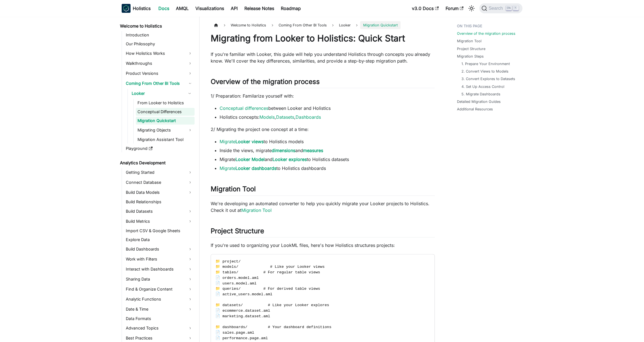 The width and height of the screenshot is (644, 342). Describe the element at coordinates (313, 150) in the screenshot. I see `a: measures` at that location.